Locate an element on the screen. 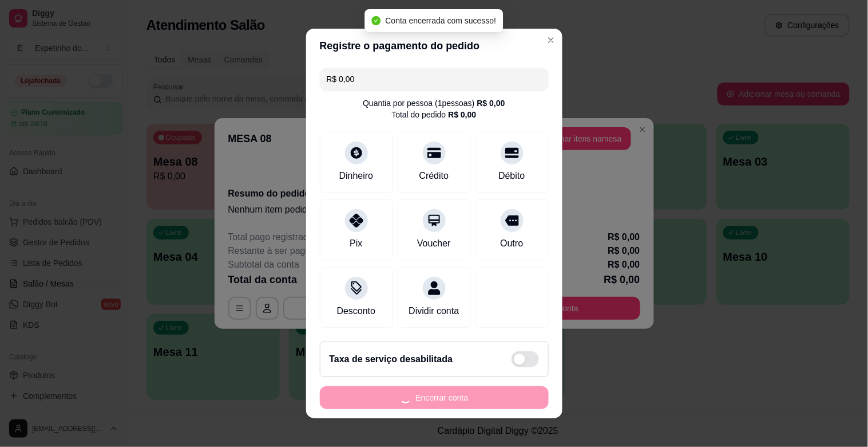 The height and width of the screenshot is (447, 868). input: Ex.: hambúrguer de cordeiro is located at coordinates (434, 79).